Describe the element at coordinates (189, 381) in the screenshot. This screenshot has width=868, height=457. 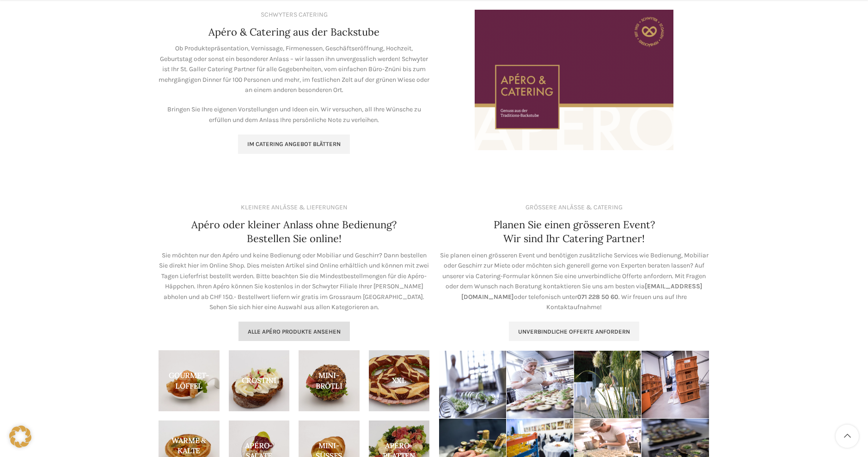
I see `a: Product category gourmet-loeffel` at that location.